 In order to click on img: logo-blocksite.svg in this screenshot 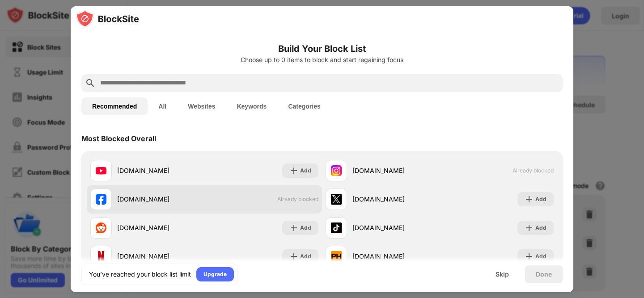, I will do `click(107, 19)`.